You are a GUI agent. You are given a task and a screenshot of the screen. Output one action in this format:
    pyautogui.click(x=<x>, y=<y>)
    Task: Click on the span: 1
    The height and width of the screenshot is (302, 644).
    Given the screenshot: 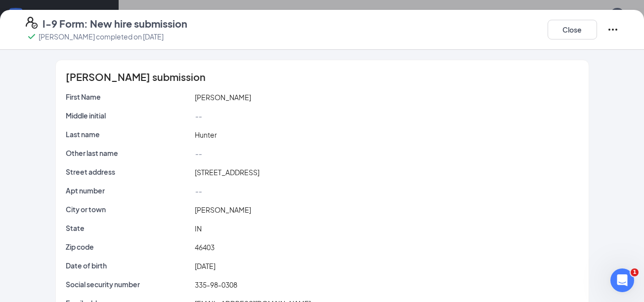 What is the action you would take?
    pyautogui.click(x=634, y=272)
    